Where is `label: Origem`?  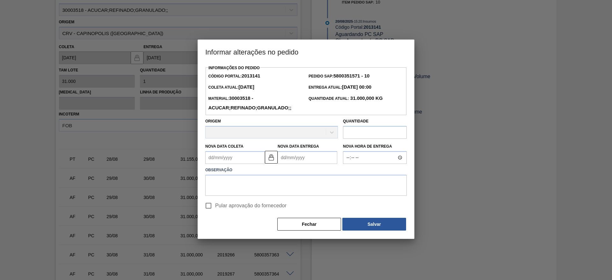 label: Origem is located at coordinates (213, 121).